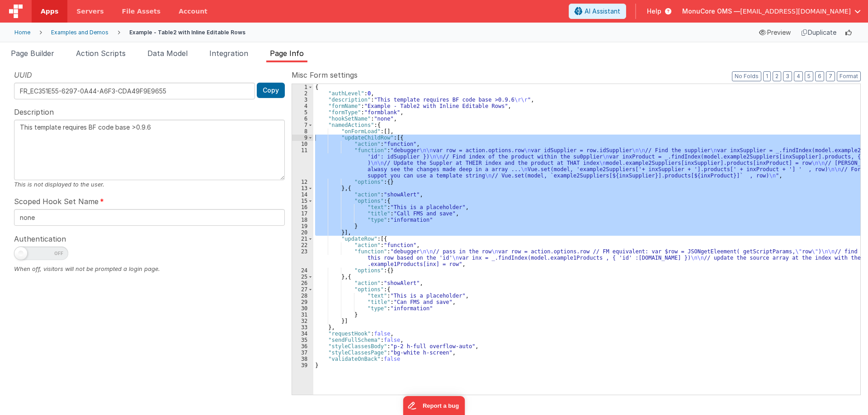  What do you see at coordinates (302, 245) in the screenshot?
I see `div: 22` at bounding box center [302, 245].